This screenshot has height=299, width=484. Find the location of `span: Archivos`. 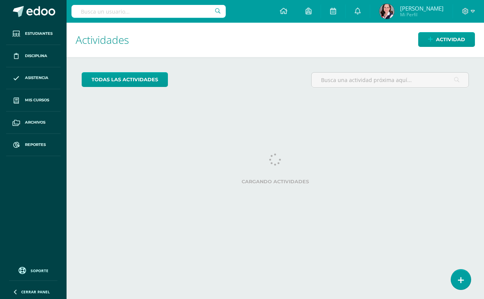

span: Archivos is located at coordinates (35, 123).